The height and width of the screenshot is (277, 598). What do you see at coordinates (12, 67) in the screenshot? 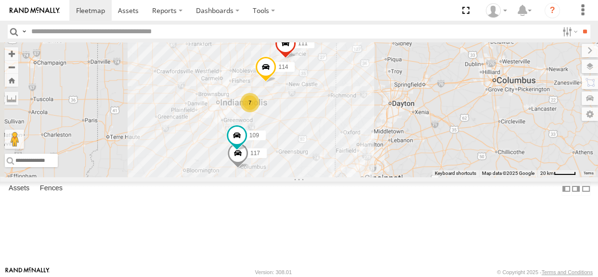
I see `button: Zoom out` at bounding box center [12, 67].